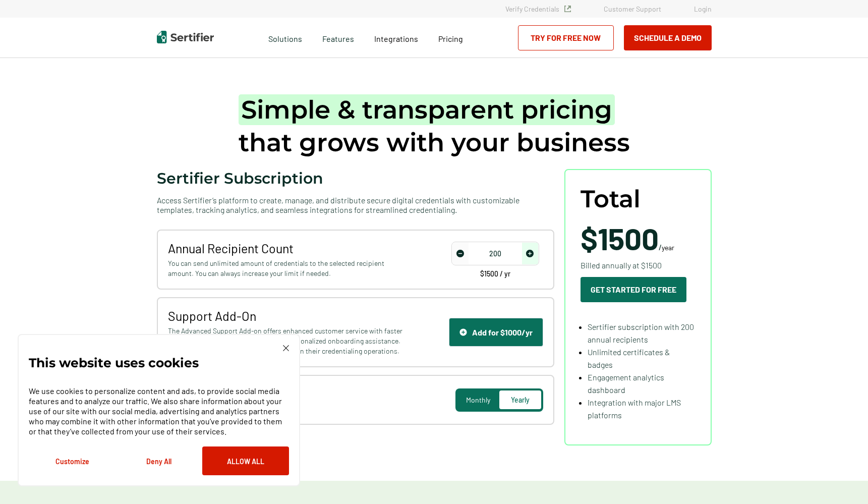 Image resolution: width=868 pixels, height=504 pixels. What do you see at coordinates (356, 205) in the screenshot?
I see `span: Access Sertifier’s platform to create, manage, and distribute secure digital credentials with cus...` at bounding box center [356, 205].